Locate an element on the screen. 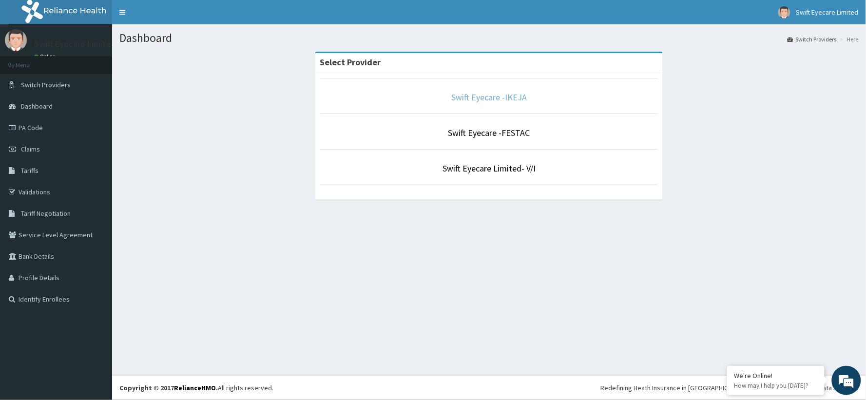 The image size is (866, 400). textarea: Type your message and hit 'Enter' is located at coordinates (95, 283).